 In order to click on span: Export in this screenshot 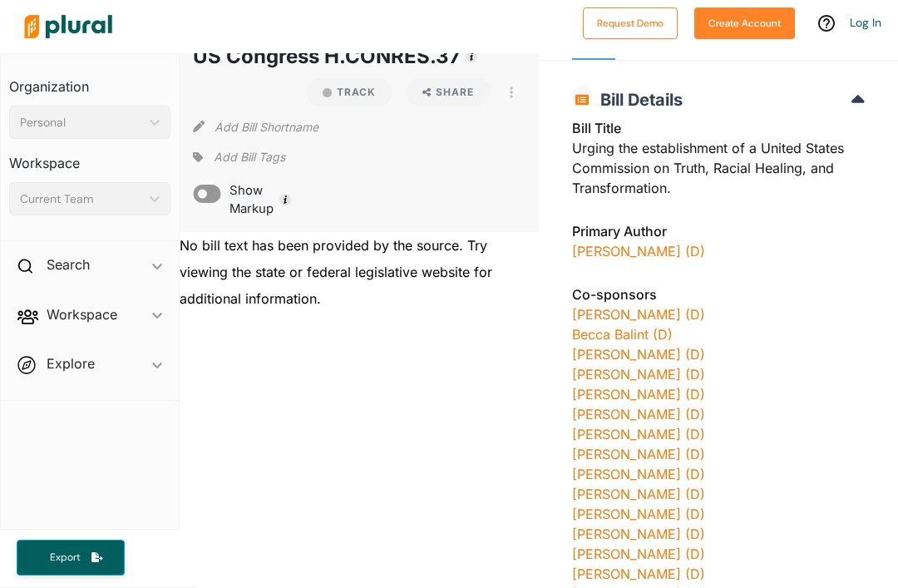, I will do `click(65, 557)`.